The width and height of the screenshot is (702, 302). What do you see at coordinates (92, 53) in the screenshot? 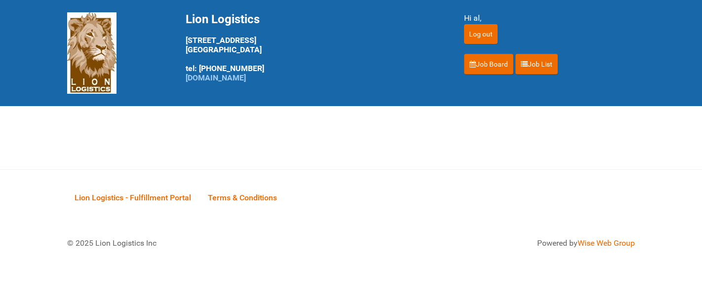
I see `img: Lion Logistics` at bounding box center [92, 53].